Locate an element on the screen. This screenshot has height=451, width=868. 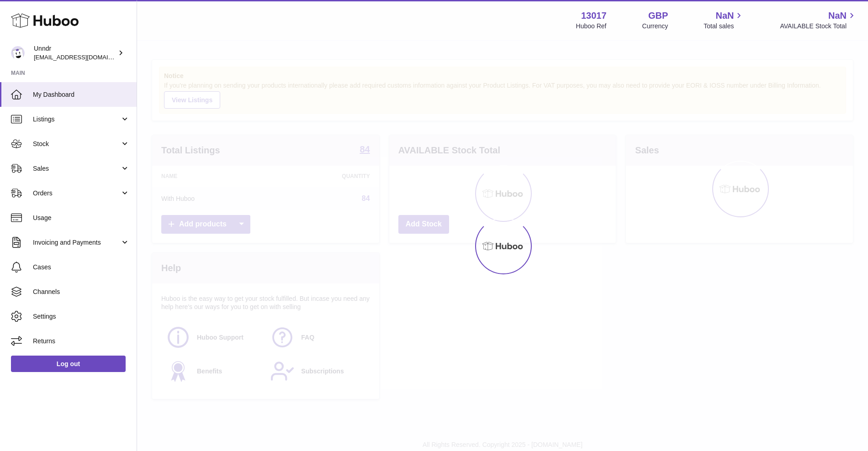
span: Stock is located at coordinates (77, 144).